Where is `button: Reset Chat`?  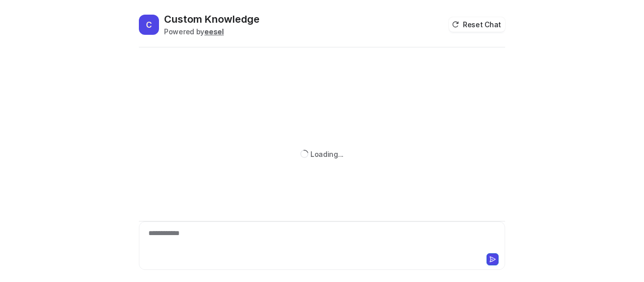 button: Reset Chat is located at coordinates (477, 24).